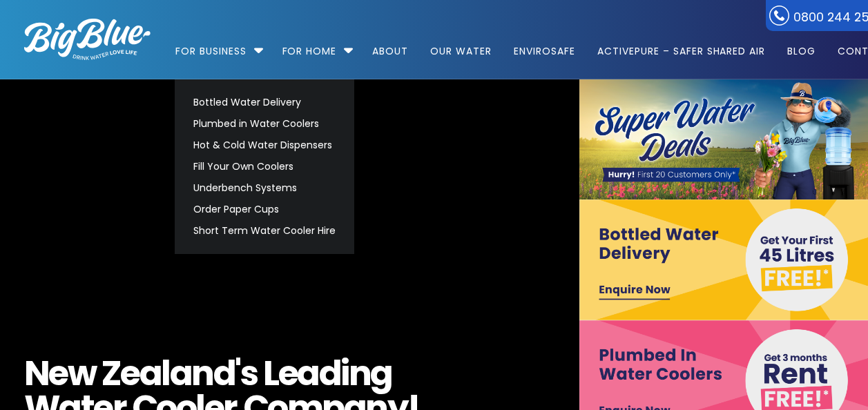 Image resolution: width=868 pixels, height=410 pixels. Describe the element at coordinates (82, 374) in the screenshot. I see `span: w` at that location.